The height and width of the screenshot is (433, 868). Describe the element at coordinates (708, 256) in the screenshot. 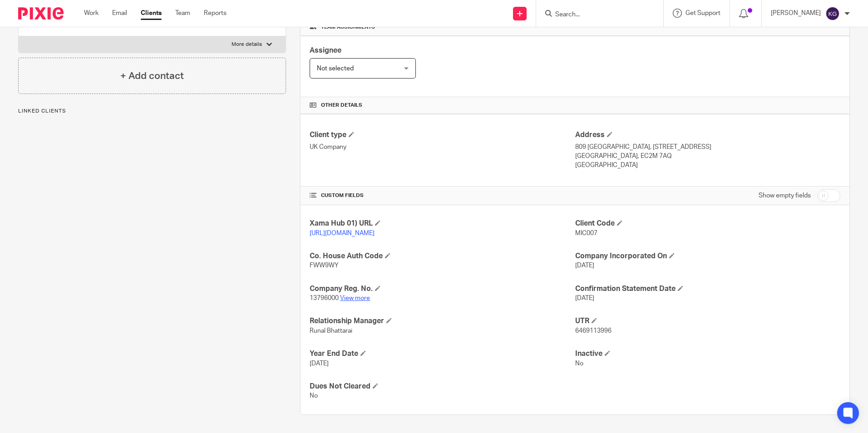

I see `h4: Company Incorporated On` at that location.